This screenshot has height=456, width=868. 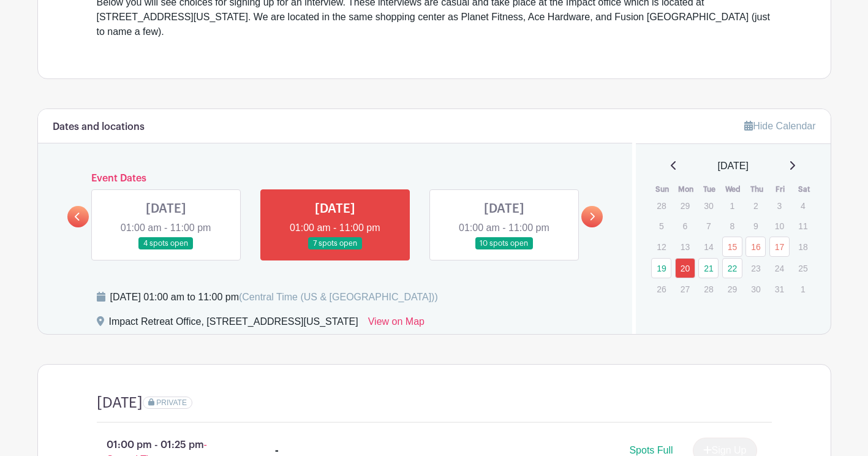 What do you see at coordinates (756, 205) in the screenshot?
I see `p: 2` at bounding box center [756, 205].